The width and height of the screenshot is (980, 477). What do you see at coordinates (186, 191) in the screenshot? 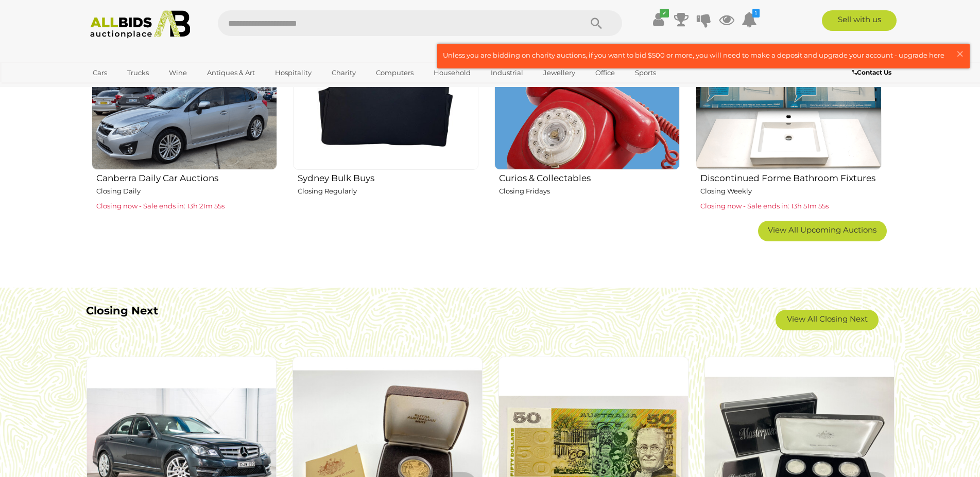
I see `p: Closing Daily` at bounding box center [186, 191].